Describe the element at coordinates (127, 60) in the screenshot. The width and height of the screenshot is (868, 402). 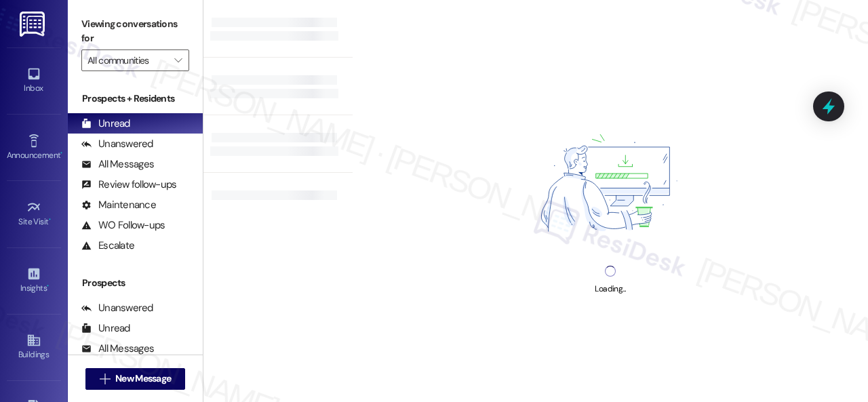
I see `input: All communities` at that location.